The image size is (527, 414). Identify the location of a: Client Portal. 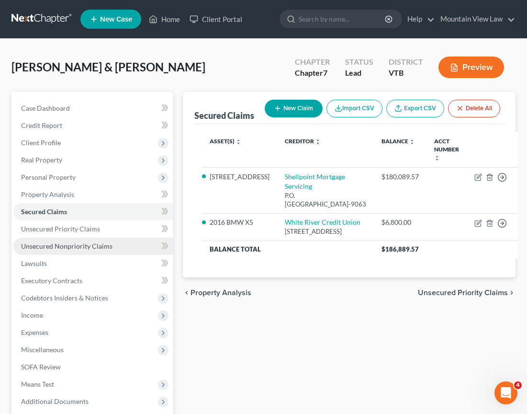
(216, 19).